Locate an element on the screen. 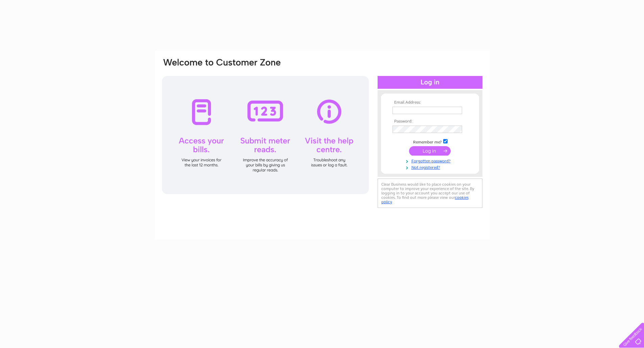 The width and height of the screenshot is (644, 348). th: Email Address: is located at coordinates (430, 103).